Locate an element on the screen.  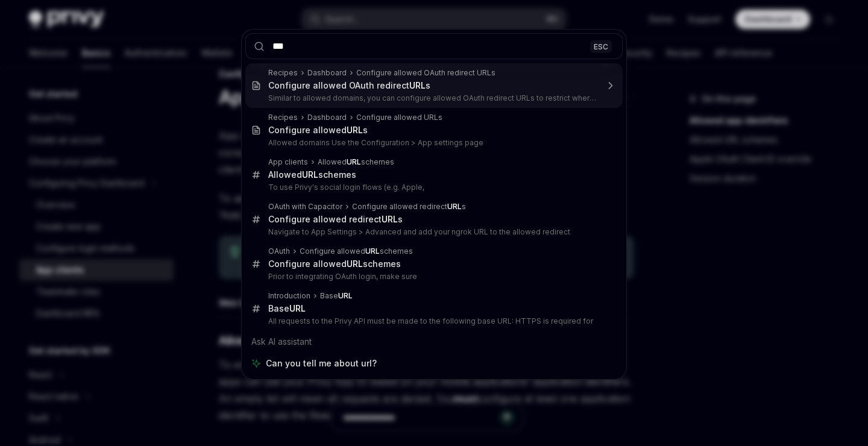
p: All requests to the Privy API must be made to the following base URL: HTTPS is required for is located at coordinates (433, 321).